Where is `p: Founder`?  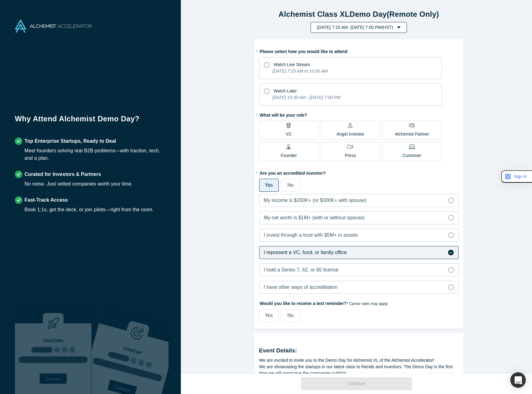 p: Founder is located at coordinates (289, 156).